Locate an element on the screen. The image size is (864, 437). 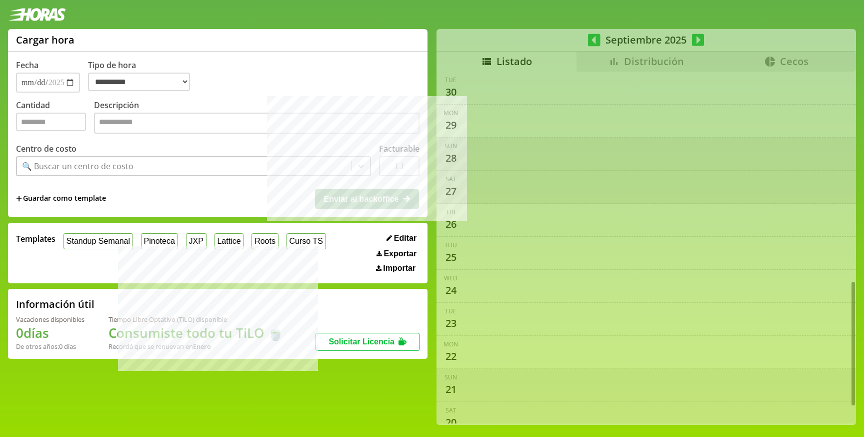
label: Descripción is located at coordinates (257, 118).